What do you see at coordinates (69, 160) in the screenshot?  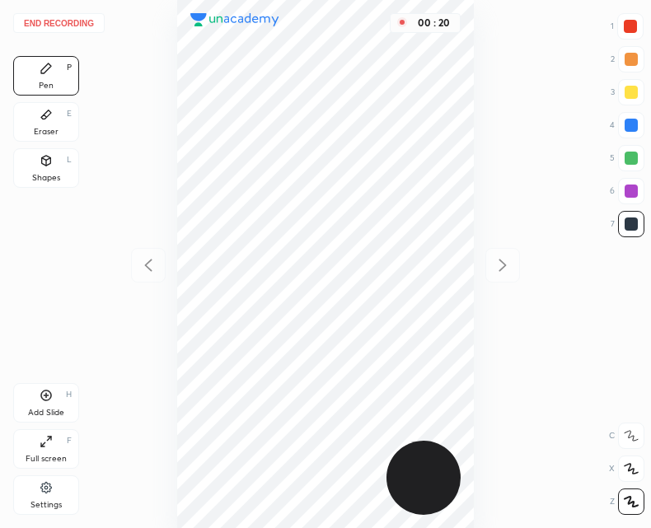 I see `div: L` at bounding box center [69, 160].